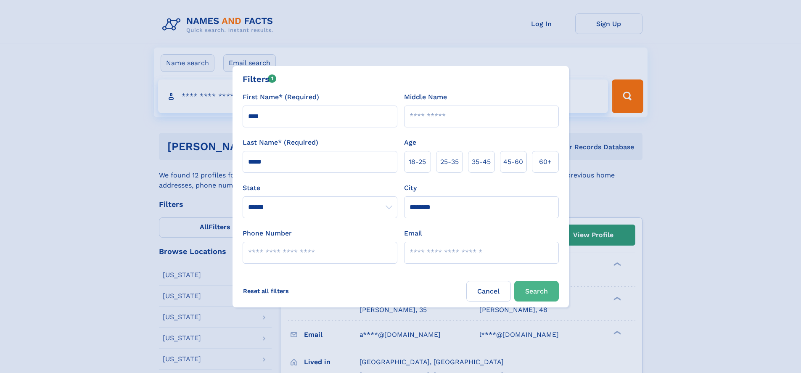  What do you see at coordinates (281, 97) in the screenshot?
I see `label: First Name* (Required)` at bounding box center [281, 97].